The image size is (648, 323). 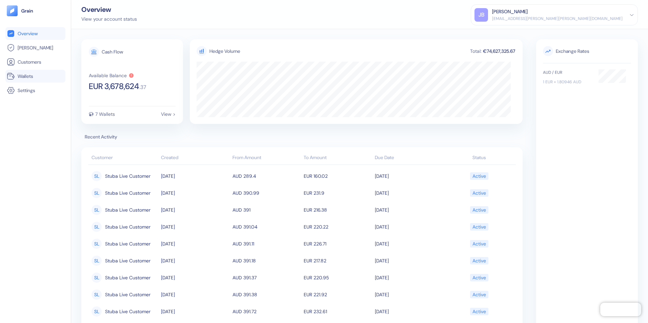 I want to click on td: EUR 231.9, so click(x=337, y=193).